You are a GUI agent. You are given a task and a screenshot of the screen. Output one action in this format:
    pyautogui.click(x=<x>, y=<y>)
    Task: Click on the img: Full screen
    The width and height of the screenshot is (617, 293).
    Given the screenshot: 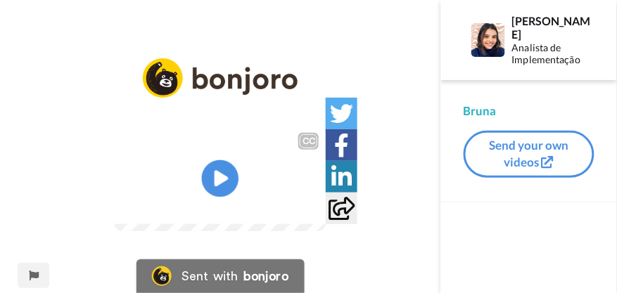 What is the action you would take?
    pyautogui.click(x=306, y=205)
    